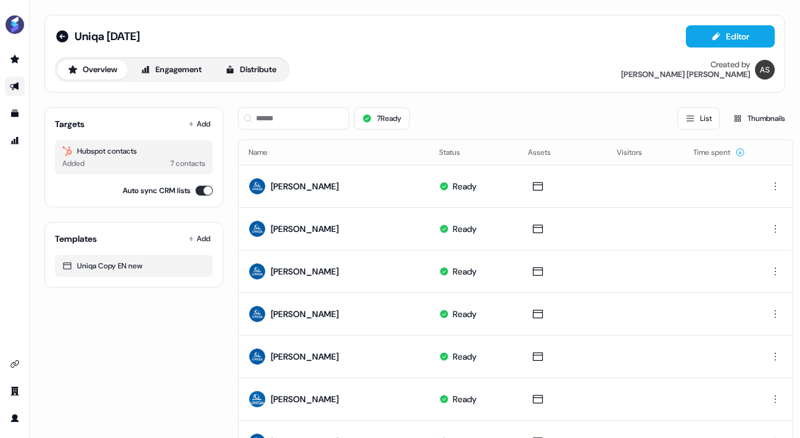 The image size is (800, 438). Describe the element at coordinates (15, 364) in the screenshot. I see `a: Go to integrations` at that location.